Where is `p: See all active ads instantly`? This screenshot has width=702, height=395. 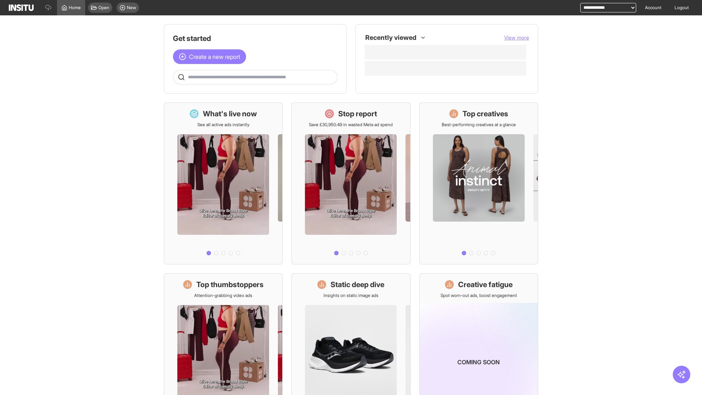
p: See all active ads instantly is located at coordinates (223, 125).